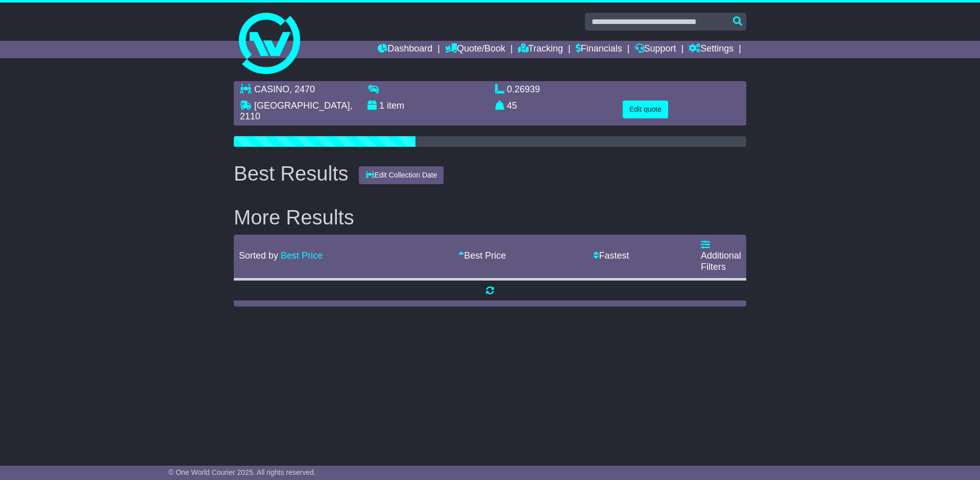  Describe the element at coordinates (401, 175) in the screenshot. I see `button: Edit Collection Date` at that location.